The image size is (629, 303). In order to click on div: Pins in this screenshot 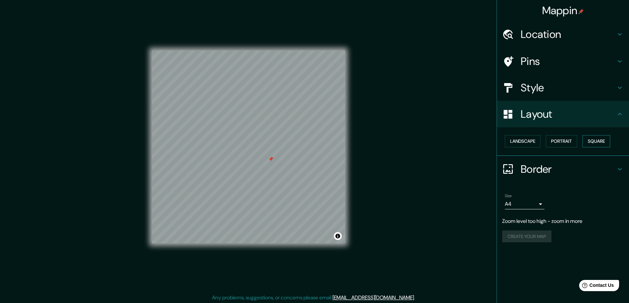, I will do `click(563, 61)`.